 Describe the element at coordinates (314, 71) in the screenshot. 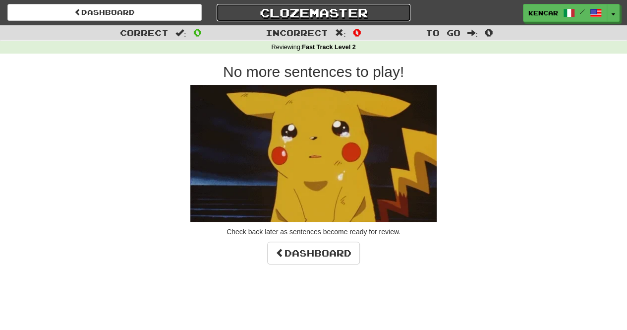

I see `h2: No more sentences to play!` at that location.